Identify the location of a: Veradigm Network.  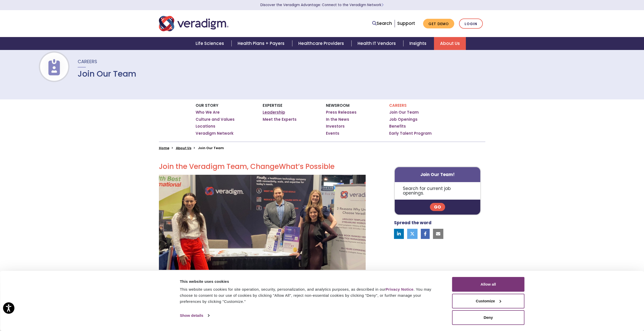
(215, 133).